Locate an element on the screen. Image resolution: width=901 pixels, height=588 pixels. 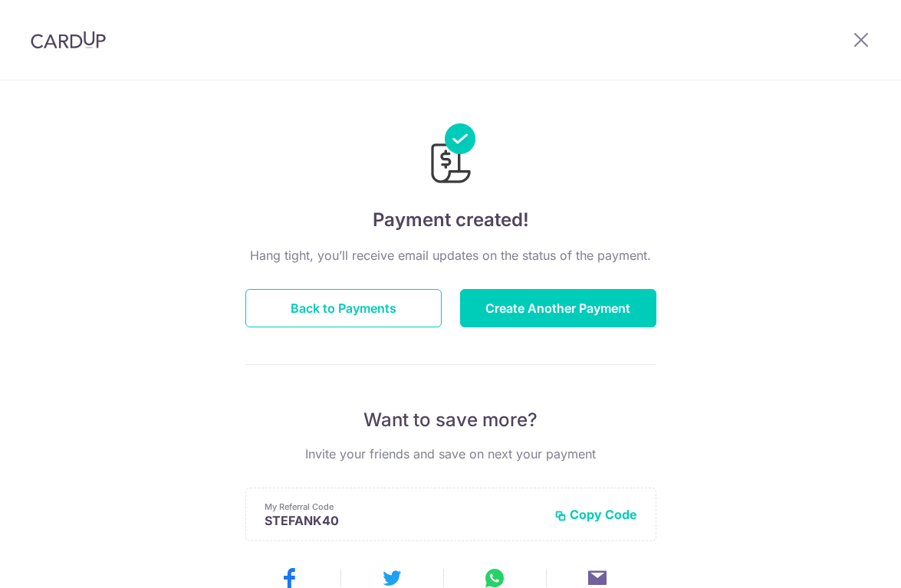
button: Create Another Payment is located at coordinates (558, 308).